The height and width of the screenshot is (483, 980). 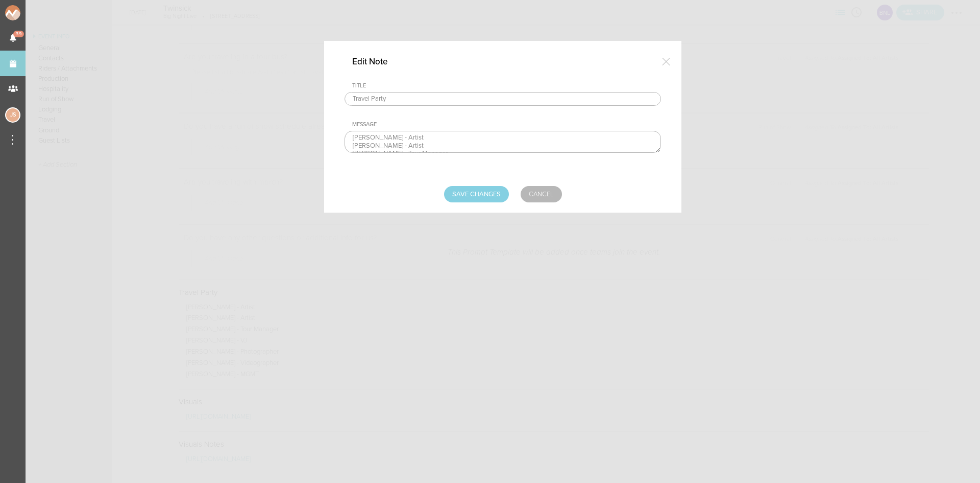 I want to click on h4: Edit Note, so click(x=377, y=61).